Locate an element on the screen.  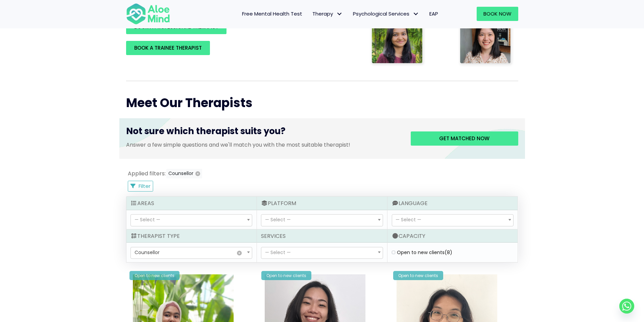
span: Filter is located at coordinates (144, 186).